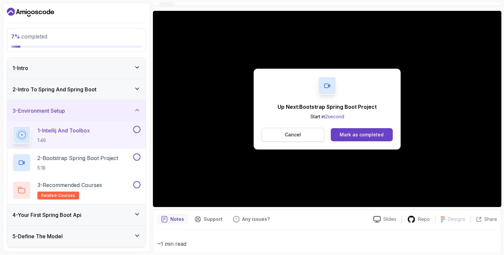 The image size is (504, 255). What do you see at coordinates (418, 219) in the screenshot?
I see `a: Repo` at bounding box center [418, 219].